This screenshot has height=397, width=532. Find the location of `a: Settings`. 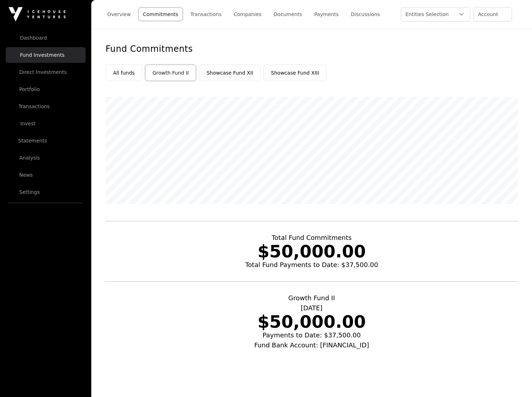

a: Settings is located at coordinates (46, 192).